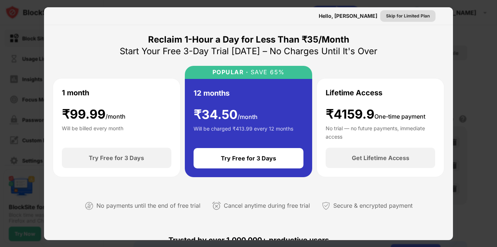 This screenshot has width=497, height=247. What do you see at coordinates (230, 72) in the screenshot?
I see `div: POPULAR ·` at bounding box center [230, 72].